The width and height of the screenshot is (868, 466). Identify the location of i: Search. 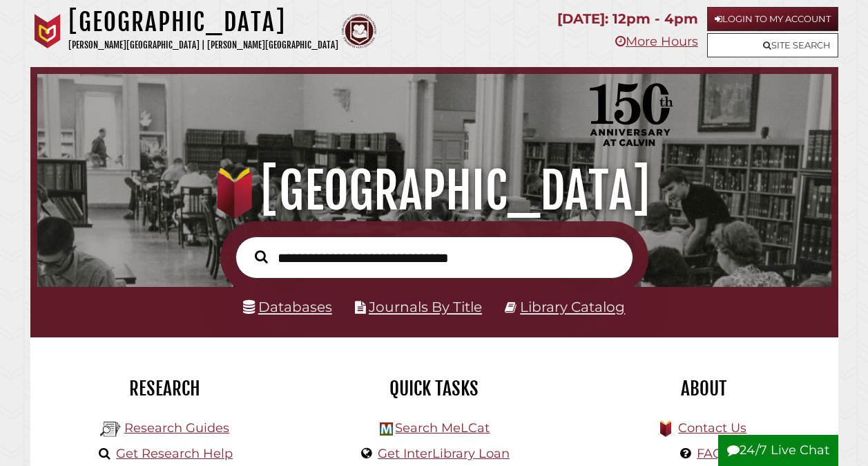
(261, 256).